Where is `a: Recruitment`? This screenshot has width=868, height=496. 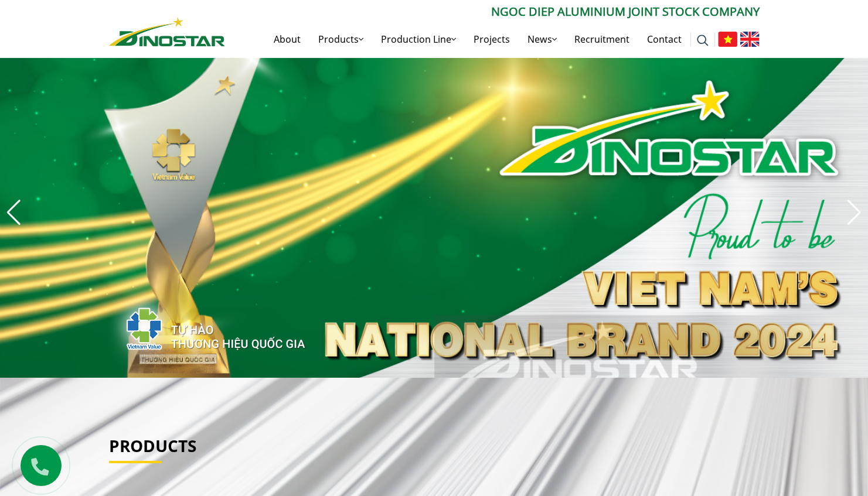 a: Recruitment is located at coordinates (602, 40).